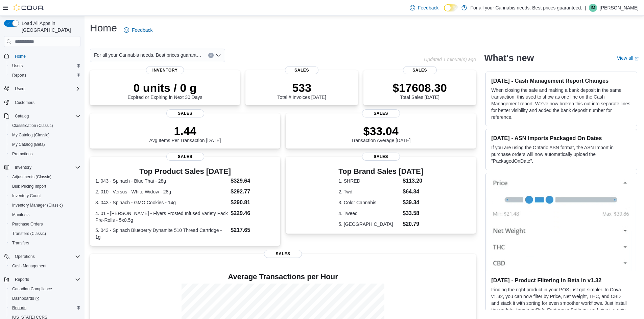 The image size is (644, 319). Describe the element at coordinates (161, 234) in the screenshot. I see `dt: 5. 043 - Spinach Blueberry Dynamite 510 Thread Cartridge - 1g` at that location.